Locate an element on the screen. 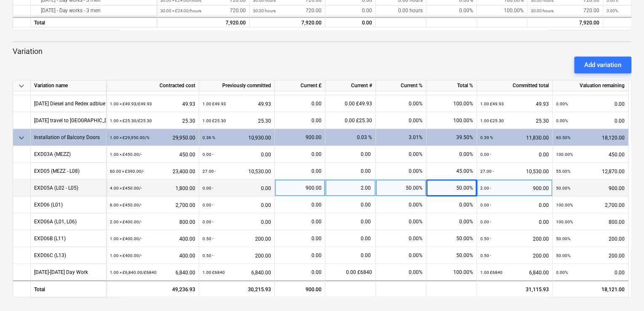 The width and height of the screenshot is (644, 311). div: EXD06A (L01, L06) is located at coordinates (55, 222).